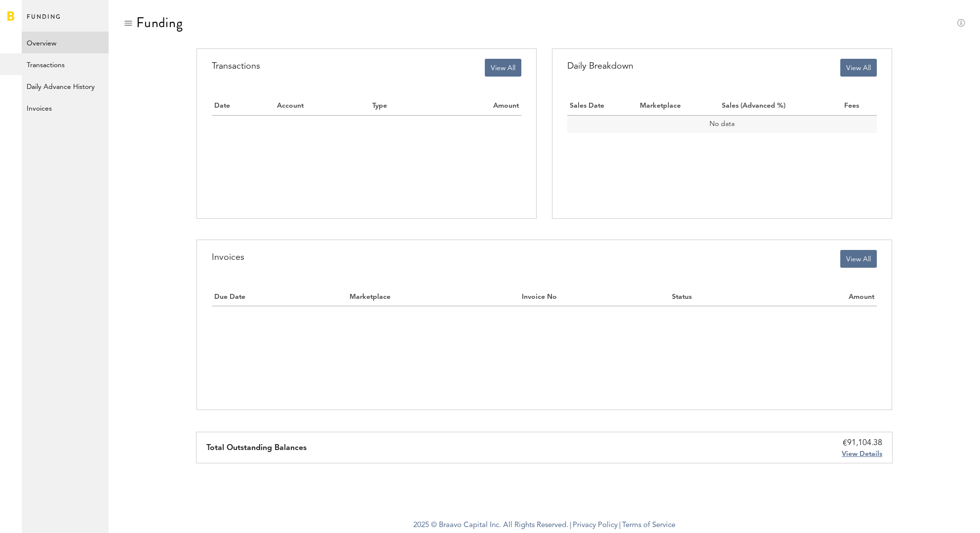 The width and height of the screenshot is (980, 533). What do you see at coordinates (66, 64) in the screenshot?
I see `a: Transactions` at bounding box center [66, 64].